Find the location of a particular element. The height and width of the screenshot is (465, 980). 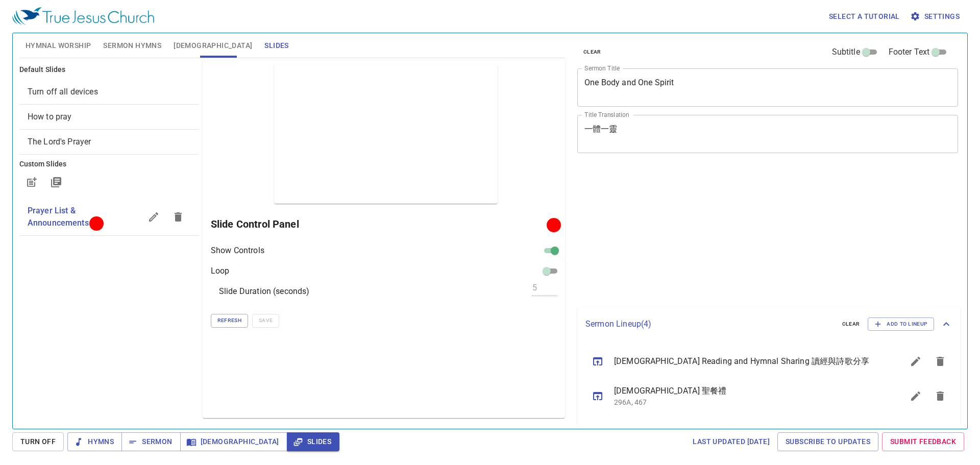

p: Slide Duration (seconds) is located at coordinates (264, 291).